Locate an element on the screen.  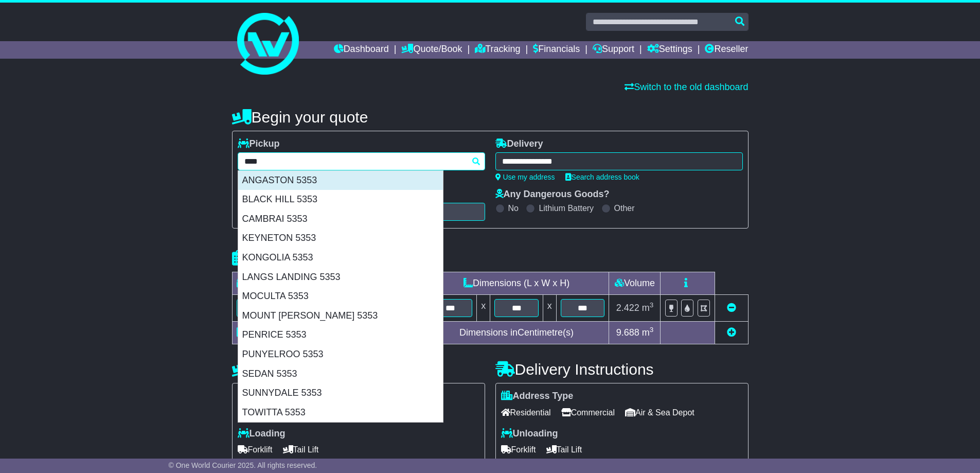
td: Dimensions in Centimetre(s) is located at coordinates (516, 333).